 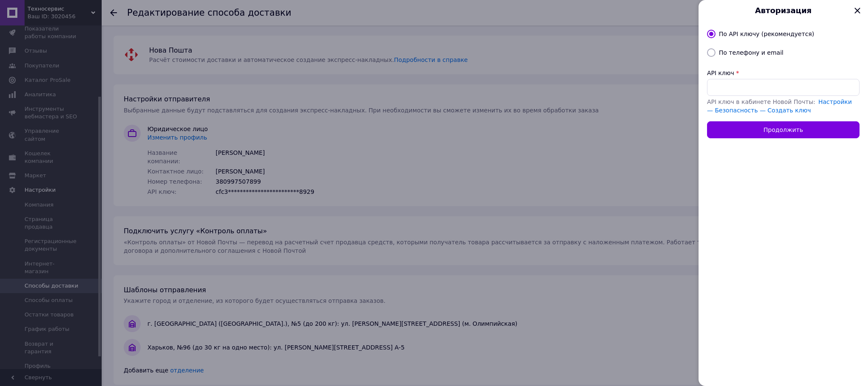 I want to click on label: По API ключу (рекомендуется), so click(x=766, y=34).